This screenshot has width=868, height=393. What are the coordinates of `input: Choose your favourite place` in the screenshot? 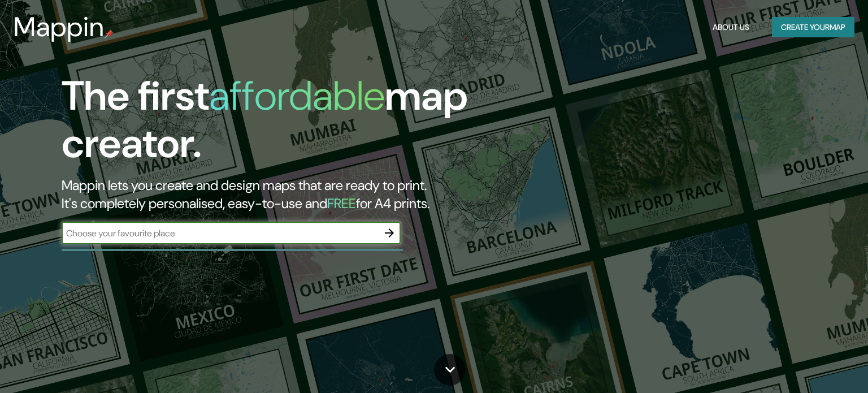 It's located at (220, 233).